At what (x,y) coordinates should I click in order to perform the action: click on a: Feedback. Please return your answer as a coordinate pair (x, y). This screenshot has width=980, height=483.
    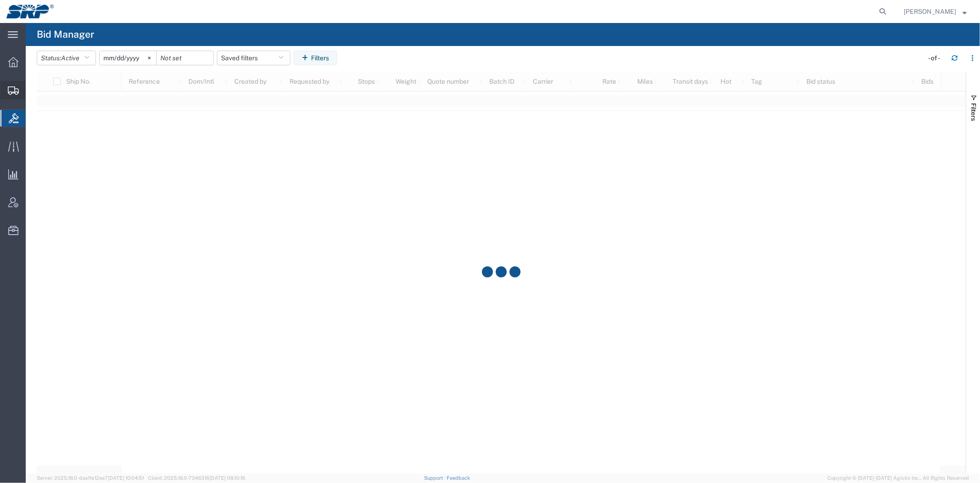
    Looking at the image, I should click on (458, 478).